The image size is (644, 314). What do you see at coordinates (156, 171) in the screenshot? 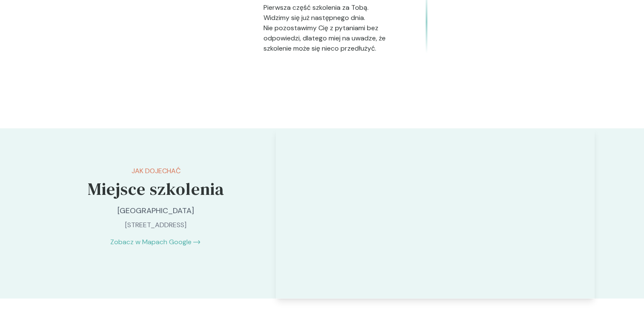
I see `p: Jak dojechać` at bounding box center [156, 171].